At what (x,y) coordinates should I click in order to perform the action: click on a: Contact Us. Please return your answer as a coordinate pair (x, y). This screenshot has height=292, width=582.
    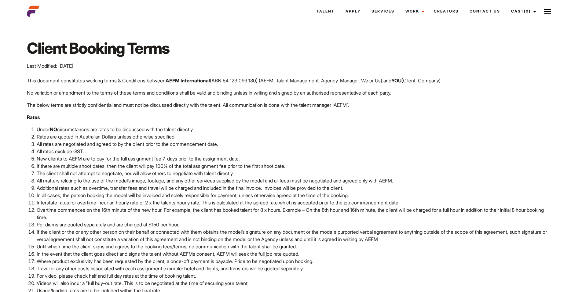
    Looking at the image, I should click on (485, 11).